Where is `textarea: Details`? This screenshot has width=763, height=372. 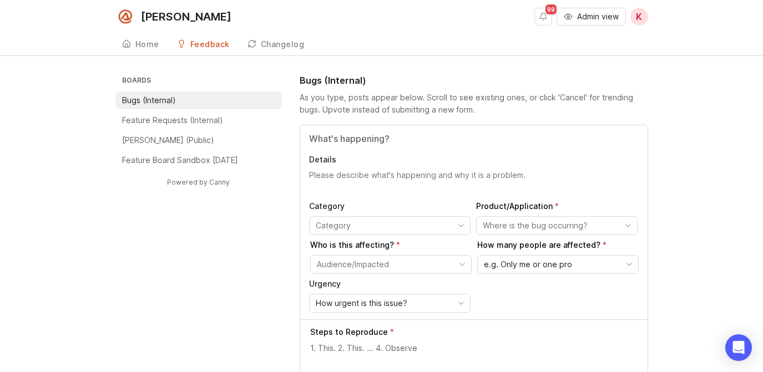 textarea: Details is located at coordinates (474, 181).